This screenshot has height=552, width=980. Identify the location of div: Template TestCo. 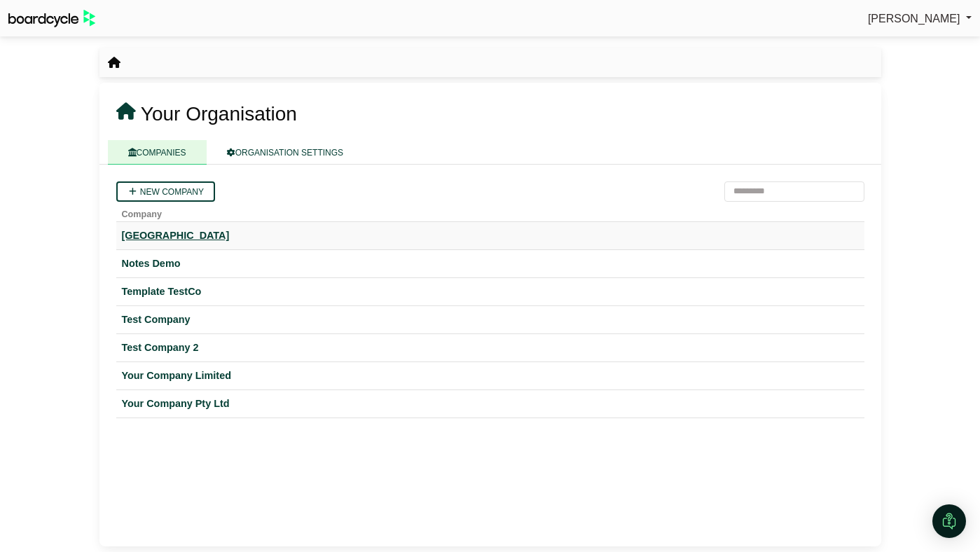
(490, 291).